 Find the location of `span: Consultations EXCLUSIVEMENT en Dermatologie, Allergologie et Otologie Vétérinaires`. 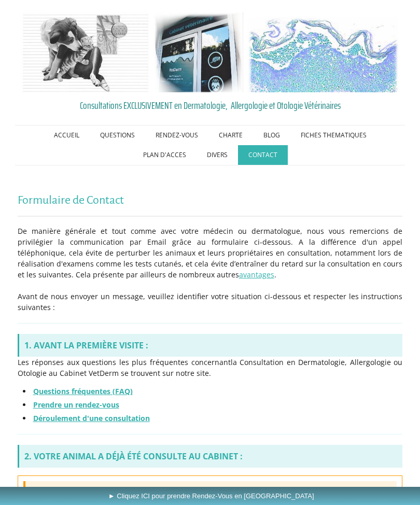

span: Consultations EXCLUSIVEMENT en Dermatologie, Allergologie et Otologie Vétérinaires is located at coordinates (210, 105).